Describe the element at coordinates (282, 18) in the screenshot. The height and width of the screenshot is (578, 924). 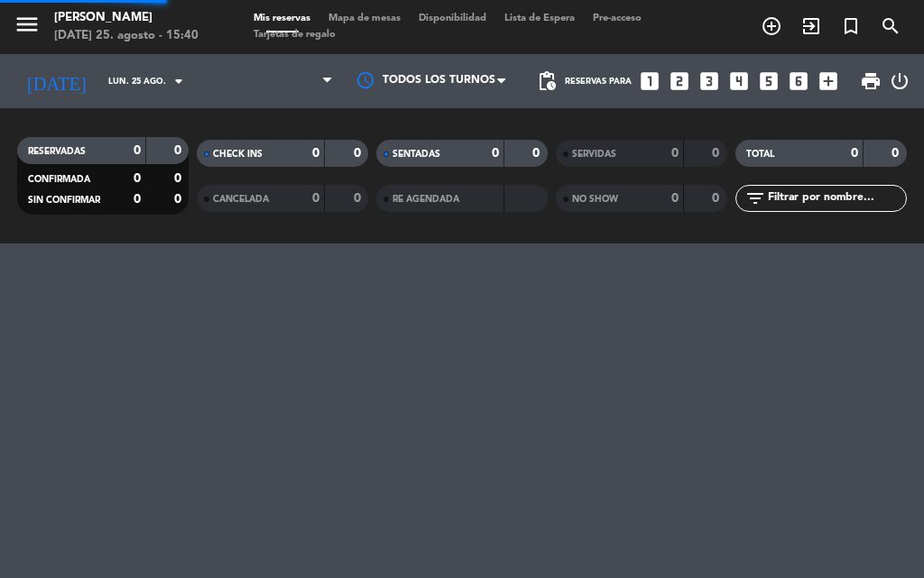
I see `span: Mis reservas` at that location.